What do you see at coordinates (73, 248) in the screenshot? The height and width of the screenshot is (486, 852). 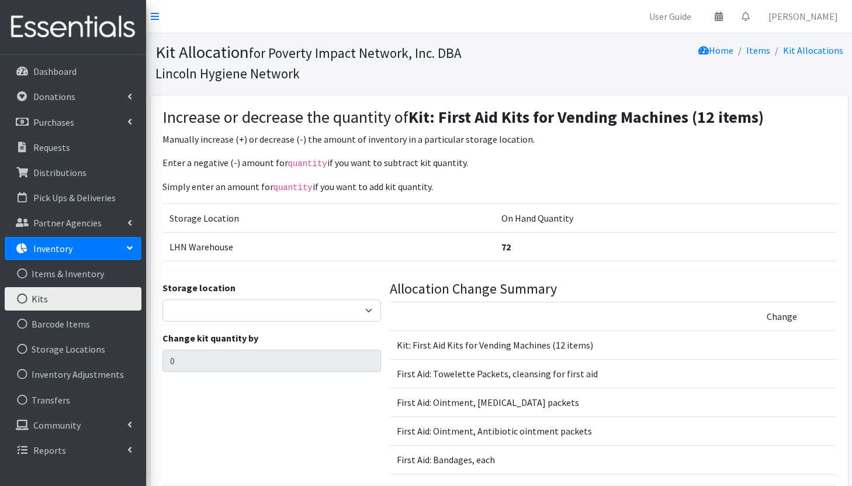 I see `a: Inventory` at bounding box center [73, 248].